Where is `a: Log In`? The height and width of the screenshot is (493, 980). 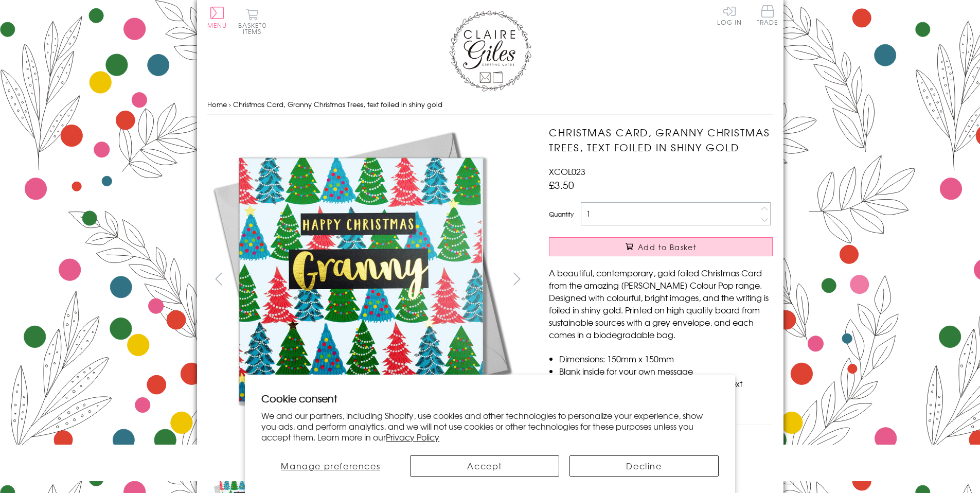 a: Log In is located at coordinates (729, 15).